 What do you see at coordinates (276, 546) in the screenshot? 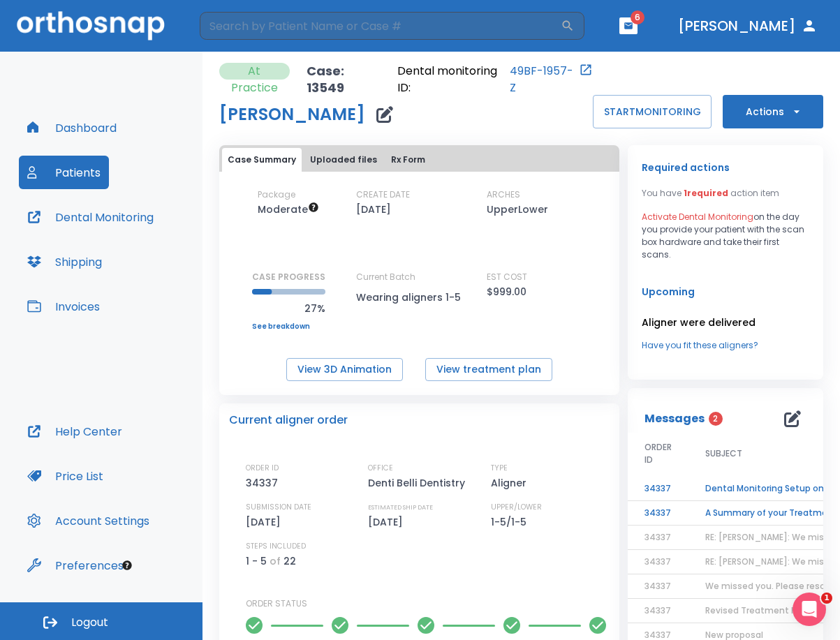
I see `p: STEPS INCLUDED` at bounding box center [276, 546].